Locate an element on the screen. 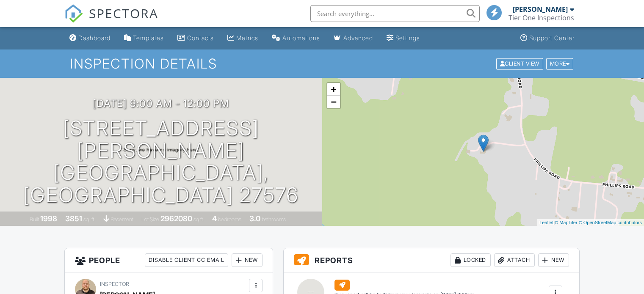  span: Built is located at coordinates (34, 219).